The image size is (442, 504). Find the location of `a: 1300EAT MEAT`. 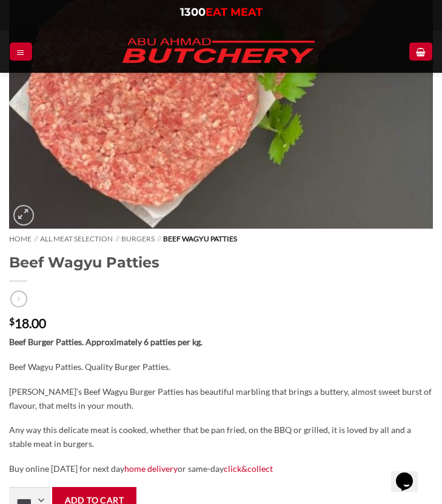

a: 1300EAT MEAT is located at coordinates (222, 12).